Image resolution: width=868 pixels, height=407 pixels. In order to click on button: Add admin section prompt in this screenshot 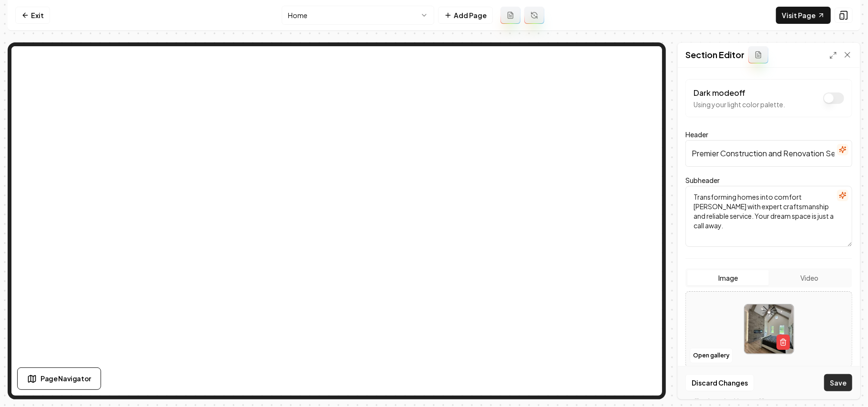, I will do `click(758, 55)`.